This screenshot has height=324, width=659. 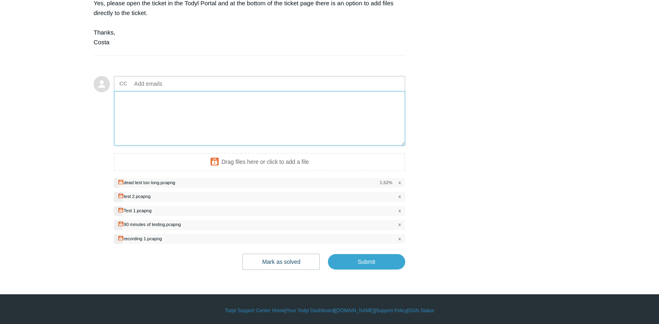 I want to click on label: CC, so click(x=123, y=84).